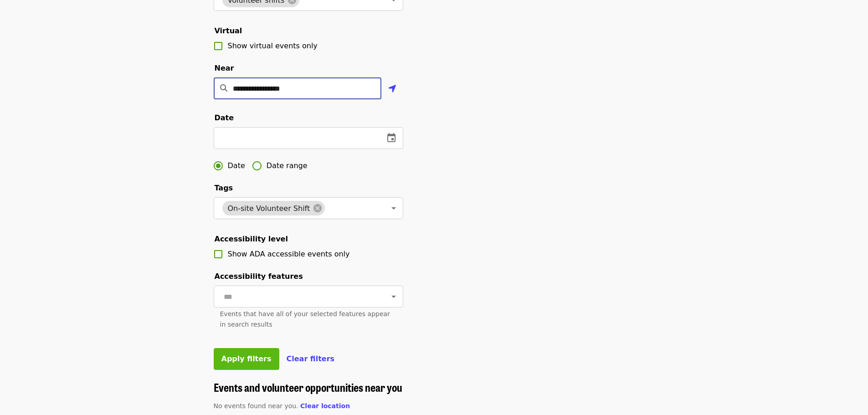  What do you see at coordinates (308, 387) in the screenshot?
I see `span: Events and volunteer opportunities near you` at bounding box center [308, 387].